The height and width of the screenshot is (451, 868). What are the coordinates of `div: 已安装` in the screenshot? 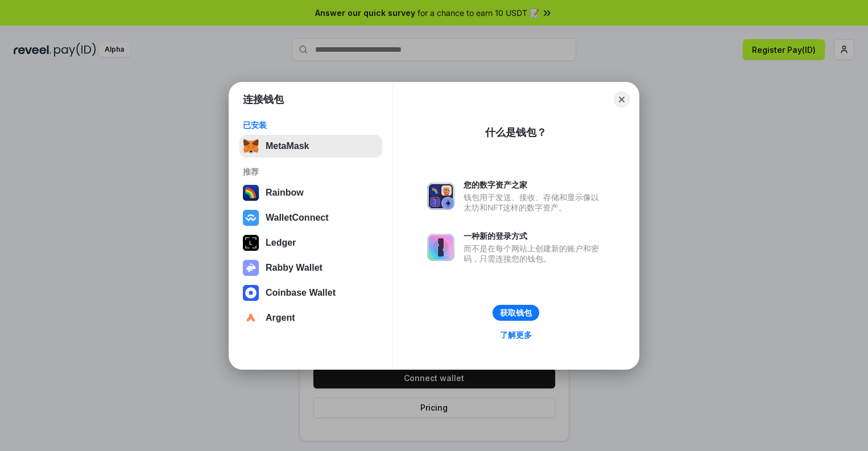 It's located at (310, 125).